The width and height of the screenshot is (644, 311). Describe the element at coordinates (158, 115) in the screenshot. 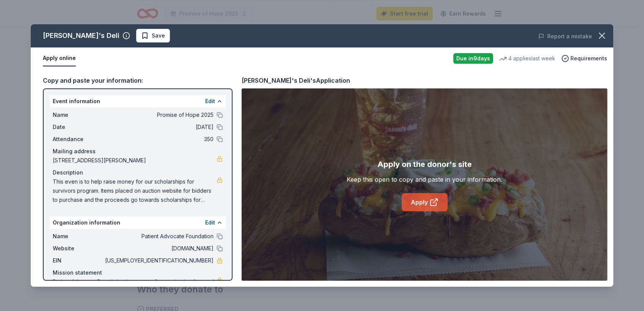

I see `span: Promise of Hope 2025` at that location.